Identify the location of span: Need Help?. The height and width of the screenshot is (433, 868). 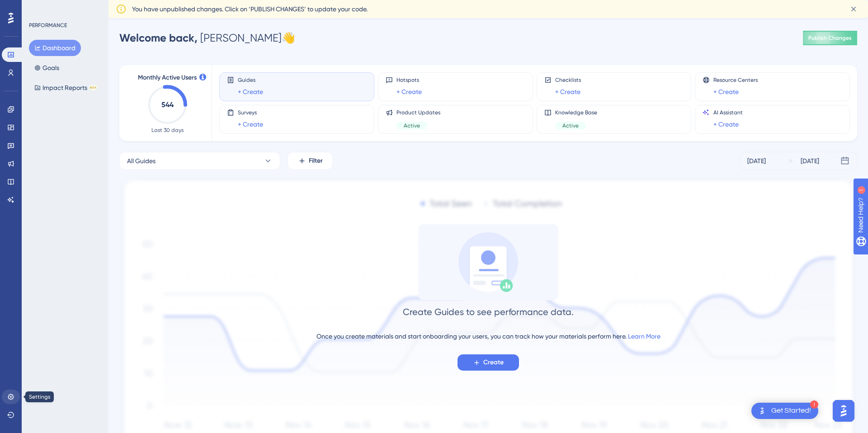
(39, 8).